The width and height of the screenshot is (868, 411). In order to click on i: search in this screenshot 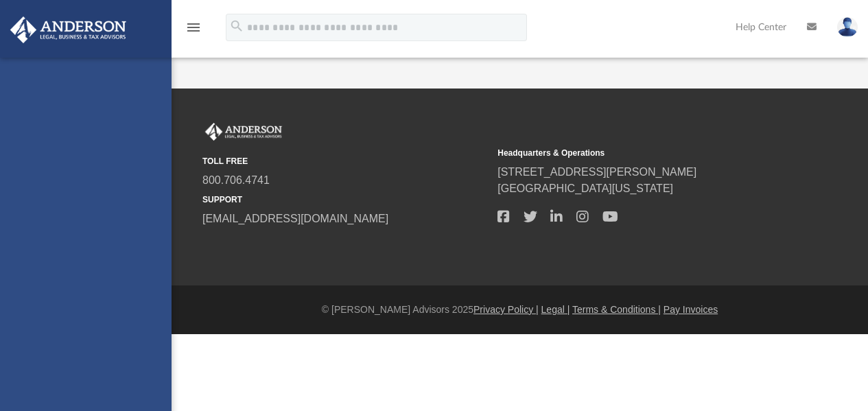, I will do `click(237, 26)`.